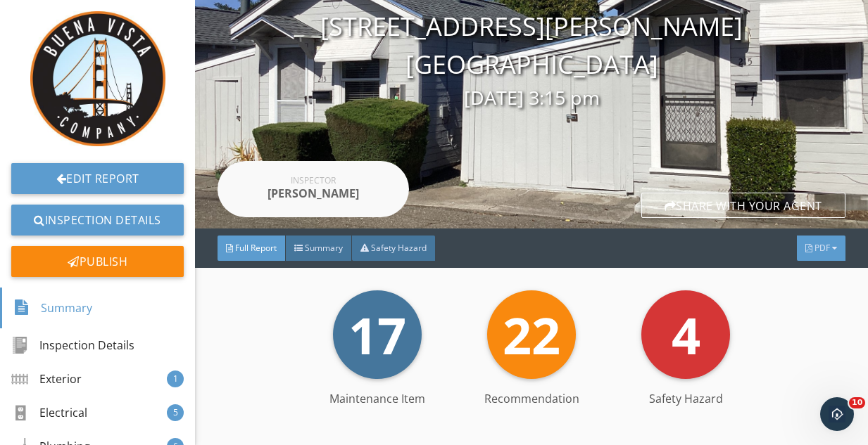  I want to click on div: Inspector, so click(313, 180).